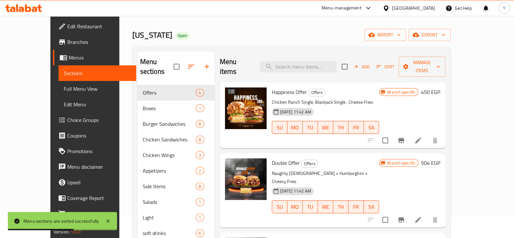 The image size is (514, 238). I want to click on span: Coupons, so click(99, 136).